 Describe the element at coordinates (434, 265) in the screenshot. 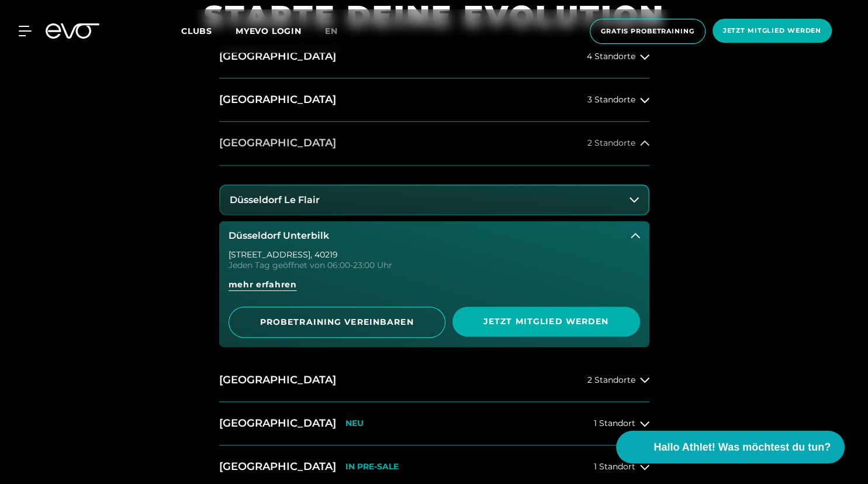

I see `div: Jeden Tag geöffnet von 06:00-23:00 Uhr` at that location.